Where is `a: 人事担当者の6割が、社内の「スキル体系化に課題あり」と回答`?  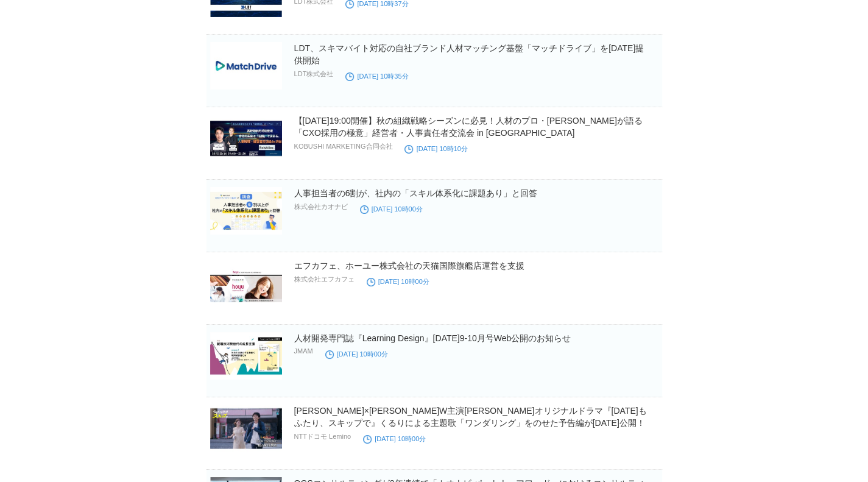
a: 人事担当者の6割が、社内の「スキル体系化に課題あり」と回答 is located at coordinates (416, 193).